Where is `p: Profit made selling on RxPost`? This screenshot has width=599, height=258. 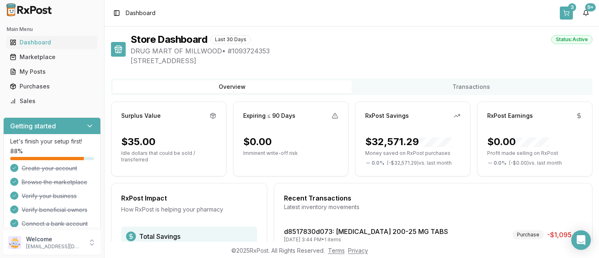 p: Profit made selling on RxPost is located at coordinates (535, 153).